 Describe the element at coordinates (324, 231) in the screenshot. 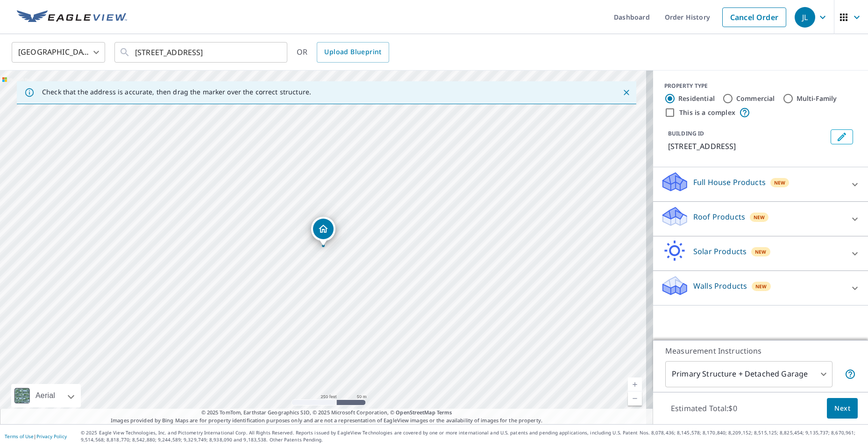

I see `div: Dropped pin, building 1, Residential property, 1002 NW Mahogany Ln Silverdale, WA 98383` at that location.